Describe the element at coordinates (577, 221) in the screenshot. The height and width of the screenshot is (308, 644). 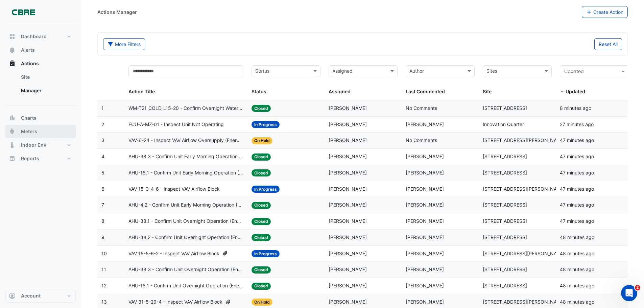
I see `span: 2025-09-01T10:14:28.948` at that location.